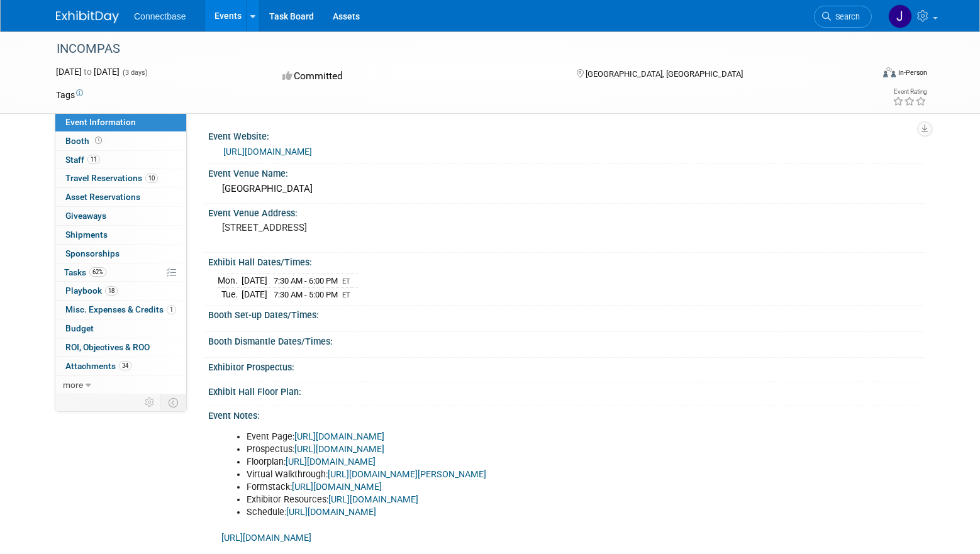 Image resolution: width=980 pixels, height=554 pixels. Describe the element at coordinates (889, 72) in the screenshot. I see `img: Format-Inperson.png` at that location.